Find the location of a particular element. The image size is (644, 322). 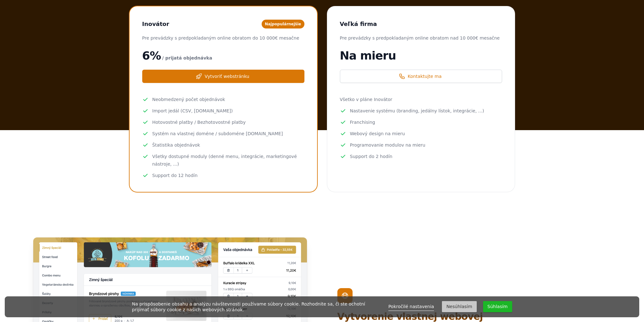

p: Najpopulárnejšie is located at coordinates (283, 24).